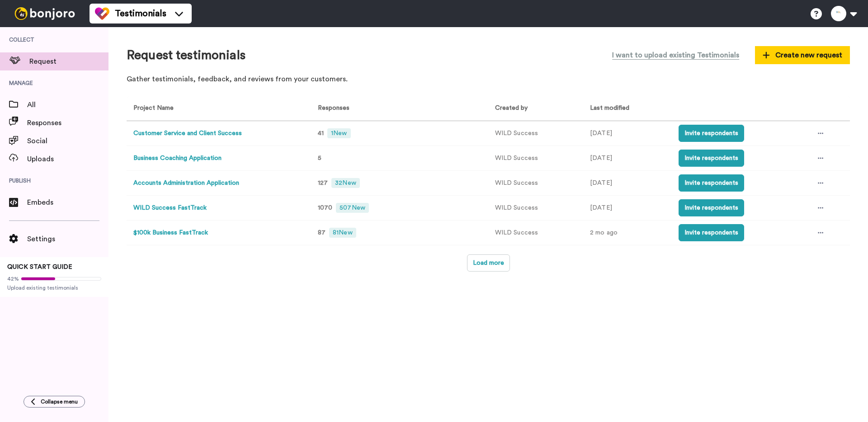 This screenshot has width=868, height=422. Describe the element at coordinates (45, 14) in the screenshot. I see `img: bj-logo-header-white.svg` at that location.